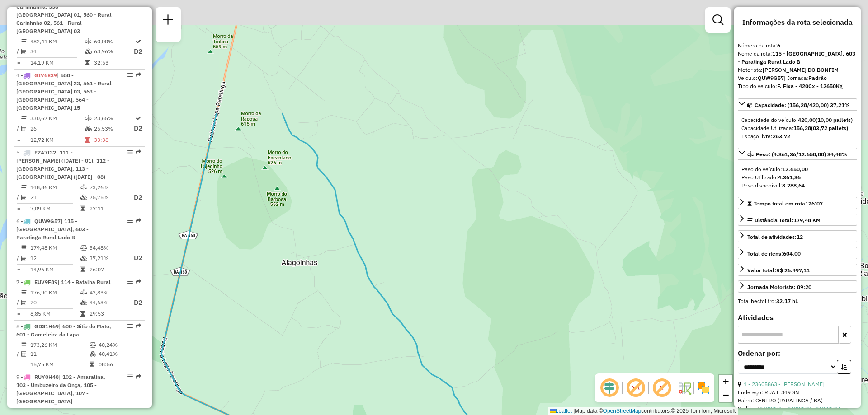 The height and width of the screenshot is (415, 868). What do you see at coordinates (781, 136) in the screenshot?
I see `strong: 263,72` at bounding box center [781, 136].